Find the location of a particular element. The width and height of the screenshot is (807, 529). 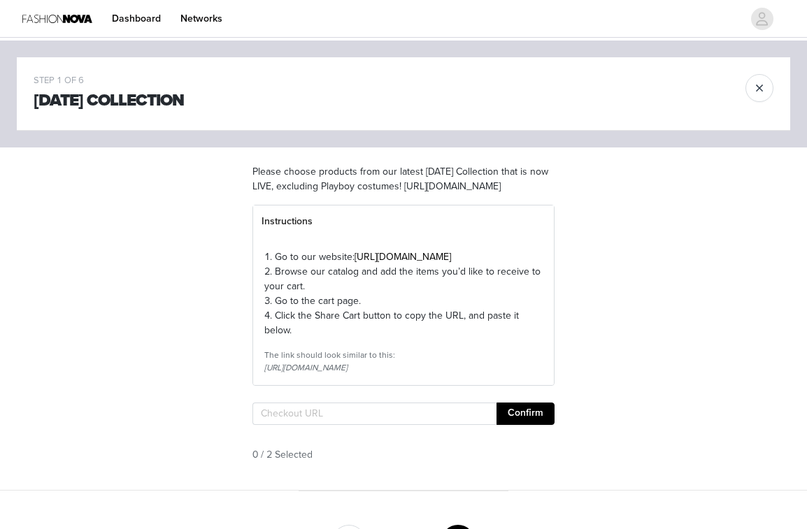

input: Checkout URL is located at coordinates (374, 414).